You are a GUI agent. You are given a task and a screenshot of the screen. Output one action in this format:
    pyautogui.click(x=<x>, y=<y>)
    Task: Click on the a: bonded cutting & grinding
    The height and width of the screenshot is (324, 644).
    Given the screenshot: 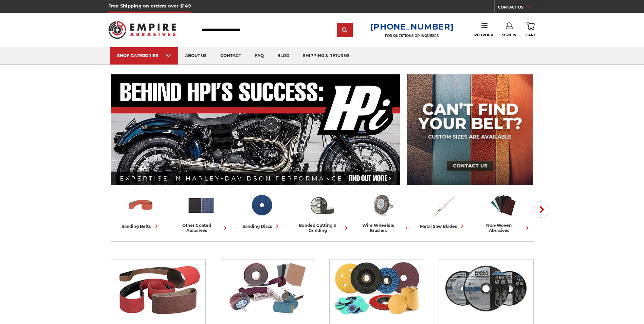 What is the action you would take?
    pyautogui.click(x=322, y=212)
    